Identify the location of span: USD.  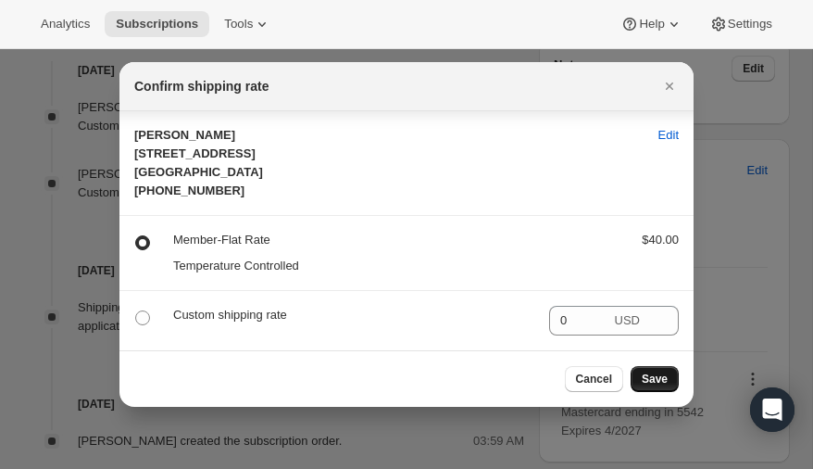
(627, 320).